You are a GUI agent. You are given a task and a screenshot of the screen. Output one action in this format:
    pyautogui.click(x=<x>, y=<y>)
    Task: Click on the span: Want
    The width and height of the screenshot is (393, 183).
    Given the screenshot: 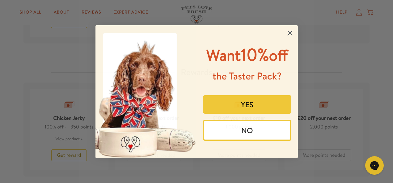 What is the action you would take?
    pyautogui.click(x=224, y=55)
    